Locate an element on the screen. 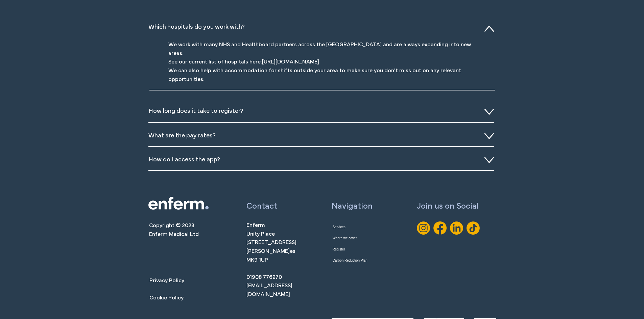 This screenshot has height=319, width=644. span: Which hospitals do you work with? is located at coordinates (197, 27).